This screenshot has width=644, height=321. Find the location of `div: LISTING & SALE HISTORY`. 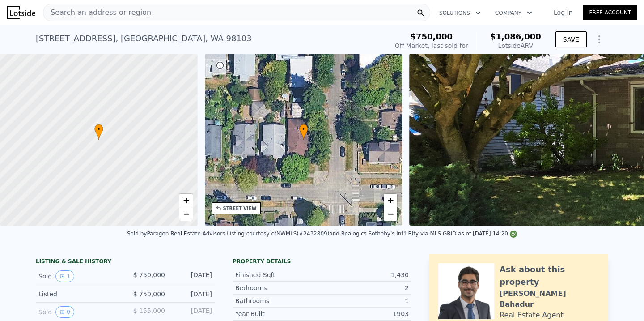

div: LISTING & SALE HISTORY is located at coordinates (125, 262).